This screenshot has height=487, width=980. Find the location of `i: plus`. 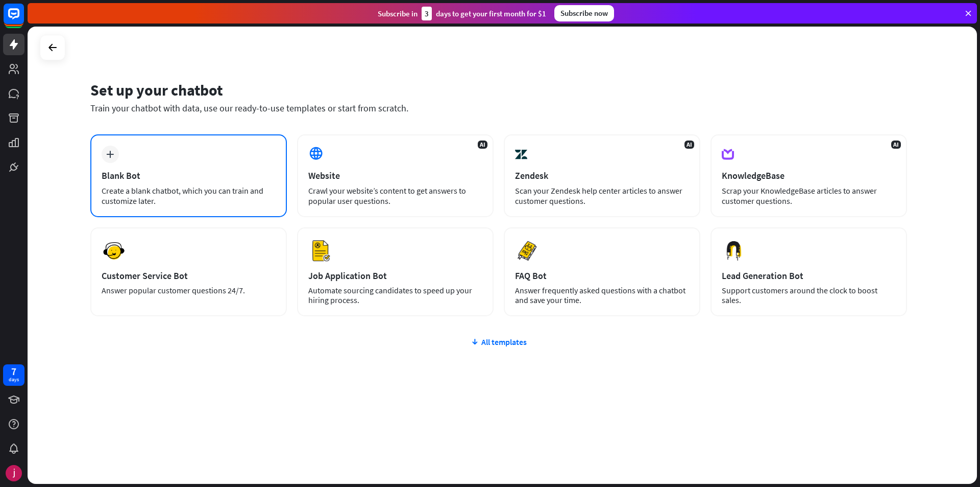

i: plus is located at coordinates (110, 154).